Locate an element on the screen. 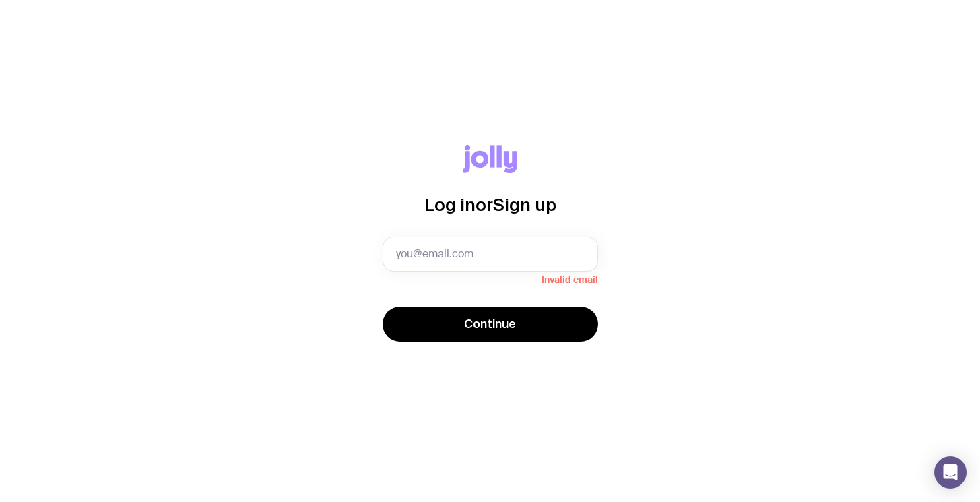  span: or is located at coordinates (484, 204).